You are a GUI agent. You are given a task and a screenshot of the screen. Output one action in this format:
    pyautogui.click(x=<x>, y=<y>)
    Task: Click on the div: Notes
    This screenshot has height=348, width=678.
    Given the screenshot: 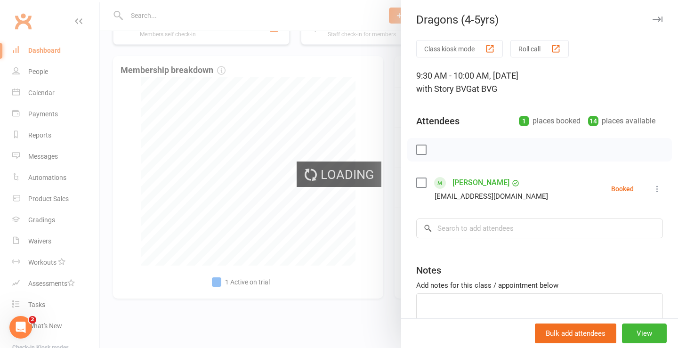 What is the action you would take?
    pyautogui.click(x=428, y=270)
    